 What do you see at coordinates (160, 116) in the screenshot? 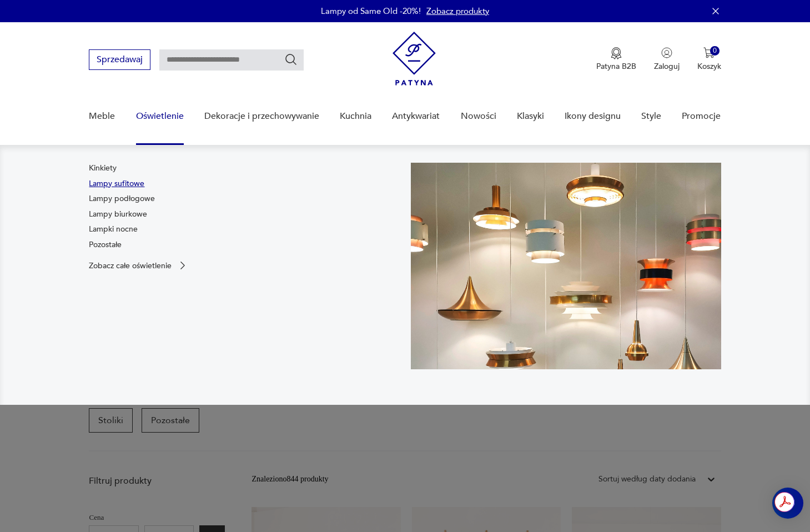
I see `a: Oświetlenie` at bounding box center [160, 116].